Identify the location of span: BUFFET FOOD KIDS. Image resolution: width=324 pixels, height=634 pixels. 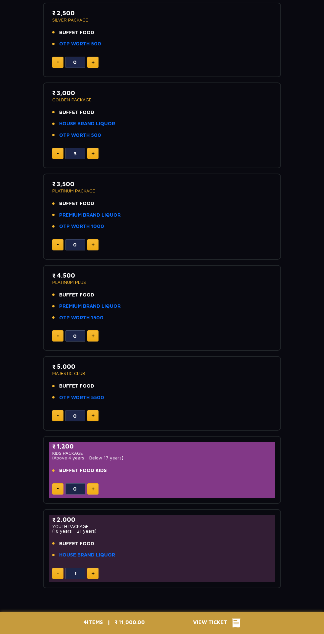
(83, 470).